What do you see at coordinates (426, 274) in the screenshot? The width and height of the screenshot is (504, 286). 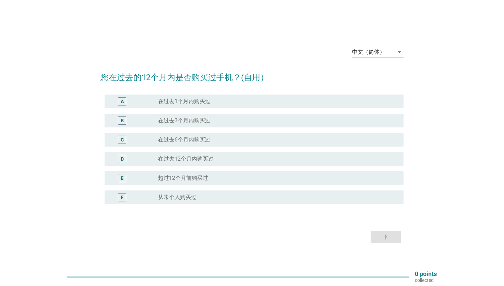 I see `p: 0 points` at bounding box center [426, 274].